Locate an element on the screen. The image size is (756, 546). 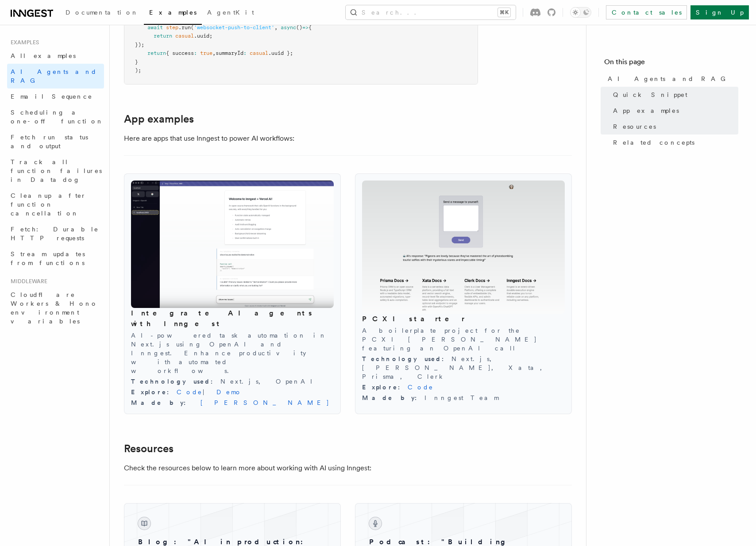
a: Stream updates from functions is located at coordinates (55, 258).